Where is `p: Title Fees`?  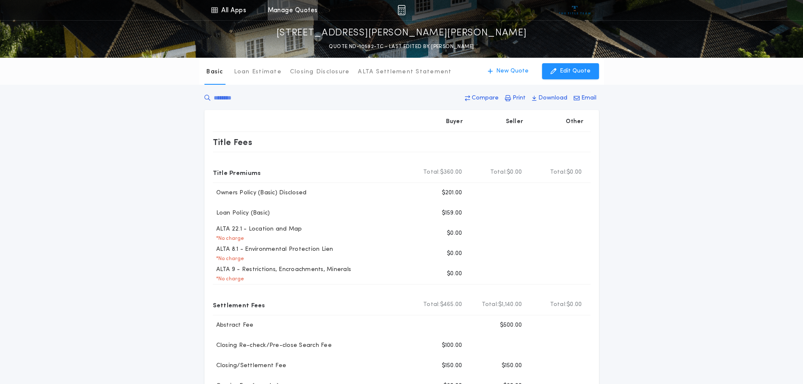 p: Title Fees is located at coordinates (233, 142).